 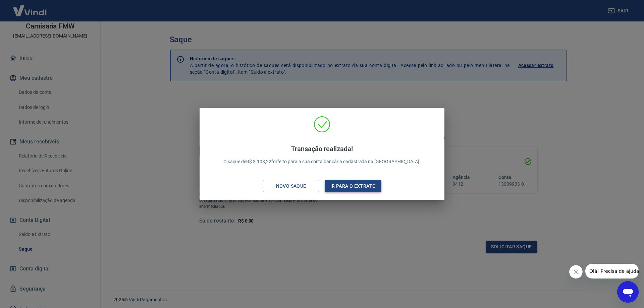 What do you see at coordinates (30, 7) in the screenshot?
I see `span: Olá! Precisa de ajuda?` at bounding box center [30, 7].